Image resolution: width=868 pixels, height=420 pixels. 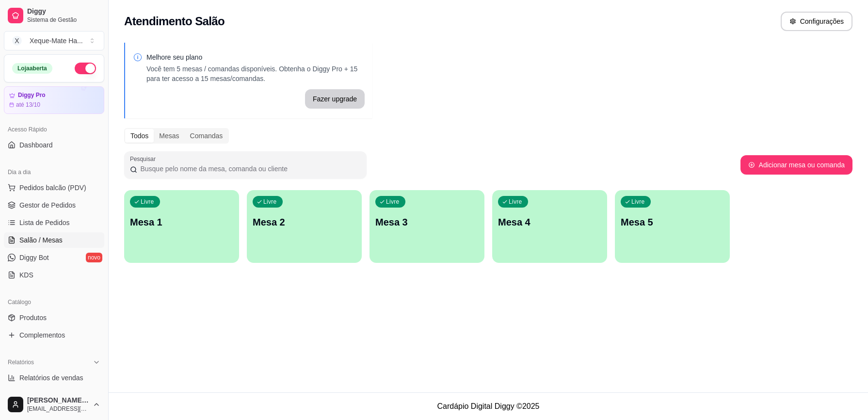 I want to click on div: Loja aberta, so click(x=32, y=68).